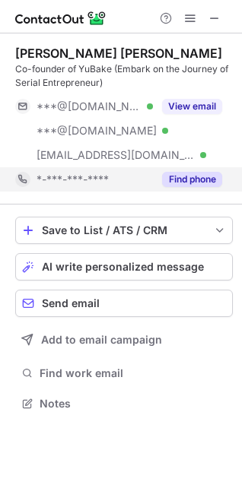  What do you see at coordinates (133, 374) in the screenshot?
I see `span: Find work email` at bounding box center [133, 374].